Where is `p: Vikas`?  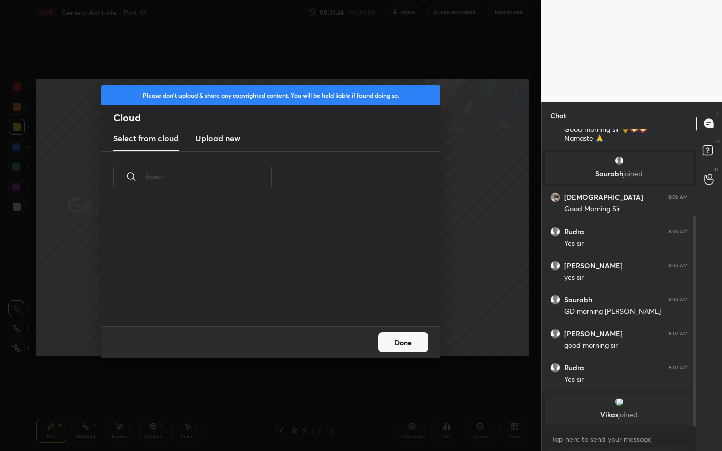
p: Vikas is located at coordinates (618, 415).